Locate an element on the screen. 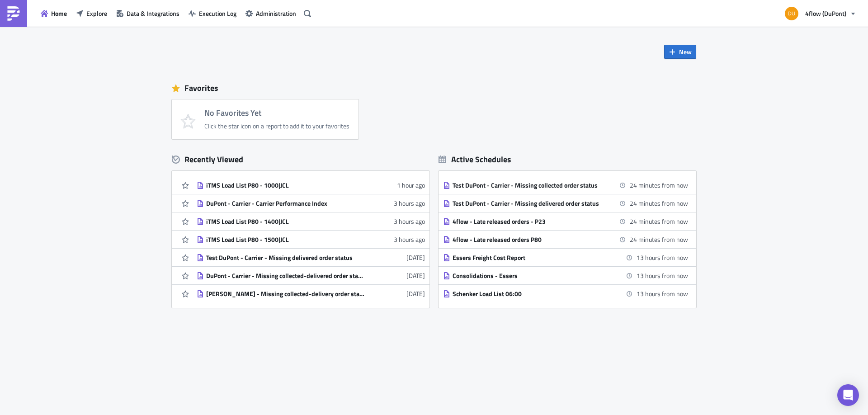  a: 4flow - Late released orders P8024 minutes from now is located at coordinates (565, 239).